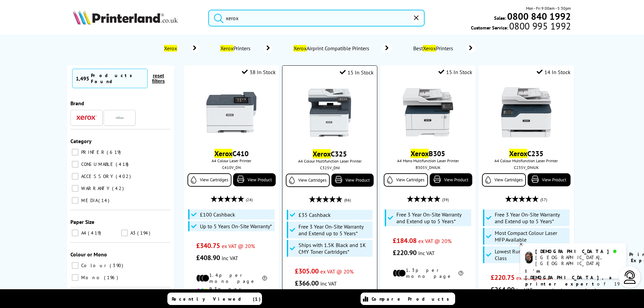 This screenshot has width=644, height=308. Describe the element at coordinates (95, 233) in the screenshot. I see `span: 419` at that location.